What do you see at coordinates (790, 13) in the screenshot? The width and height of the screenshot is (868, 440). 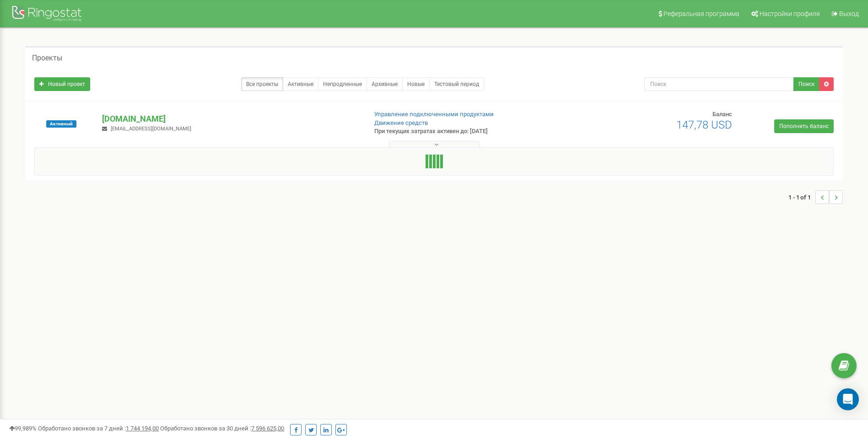 I see `span: Настройки профиля` at bounding box center [790, 13].